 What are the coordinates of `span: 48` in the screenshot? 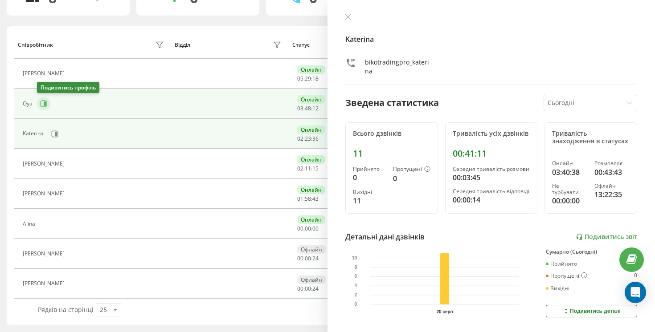 It's located at (308, 108).